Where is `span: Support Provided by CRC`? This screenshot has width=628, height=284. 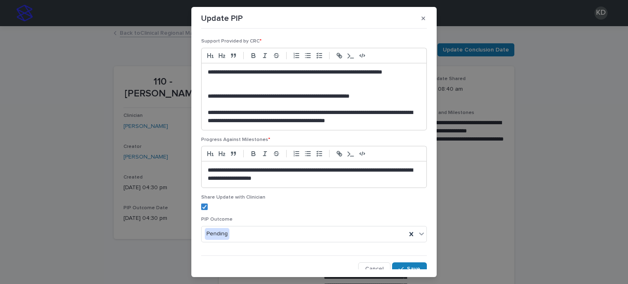 span: Support Provided by CRC is located at coordinates (231, 41).